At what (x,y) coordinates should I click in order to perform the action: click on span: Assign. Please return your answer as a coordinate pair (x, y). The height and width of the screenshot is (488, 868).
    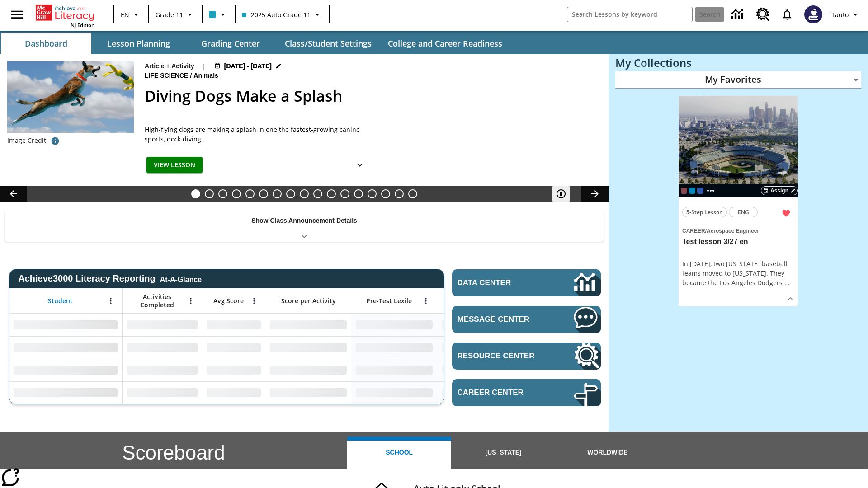
    Looking at the image, I should click on (780, 191).